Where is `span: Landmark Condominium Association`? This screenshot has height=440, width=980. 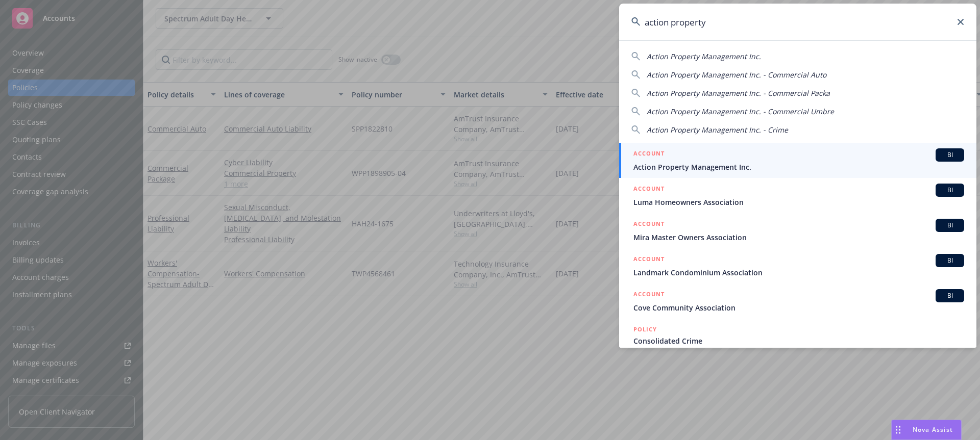
span: Landmark Condominium Association is located at coordinates (799, 273).